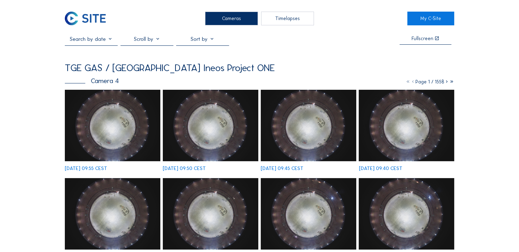  What do you see at coordinates (308, 214) in the screenshot?
I see `img: image_53334220` at bounding box center [308, 214].